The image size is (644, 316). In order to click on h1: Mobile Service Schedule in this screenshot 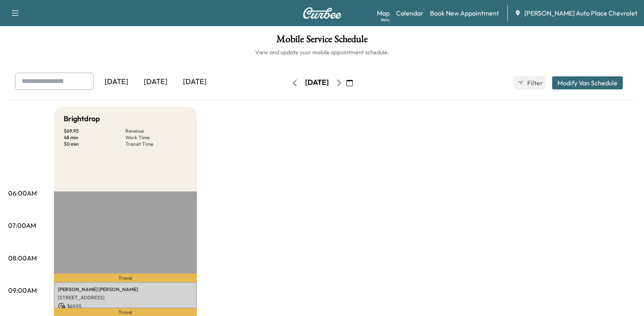, I will do `click(322, 41)`.